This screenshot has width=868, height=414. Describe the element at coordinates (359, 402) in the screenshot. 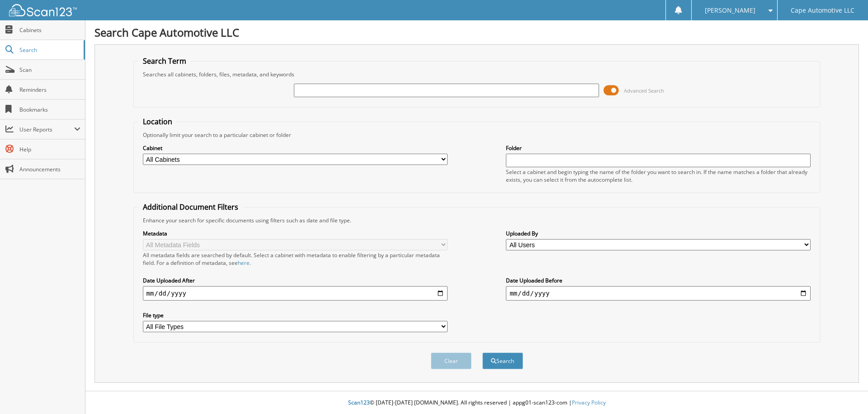

I see `span: Scan123` at that location.